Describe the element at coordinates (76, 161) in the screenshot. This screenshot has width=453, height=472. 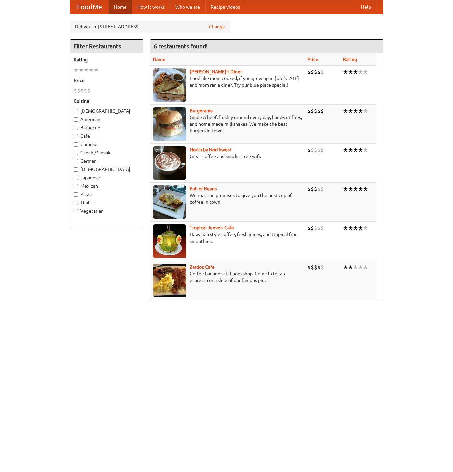
I see `input: German` at that location.